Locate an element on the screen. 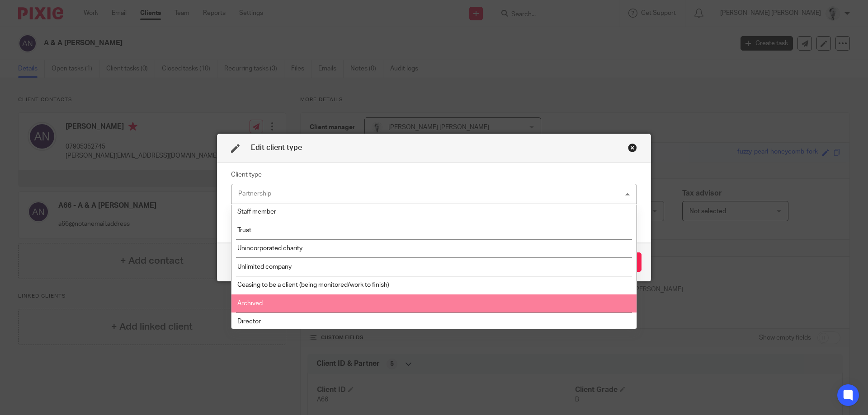 This screenshot has width=868, height=415. span: Unlimited company is located at coordinates (265, 267).